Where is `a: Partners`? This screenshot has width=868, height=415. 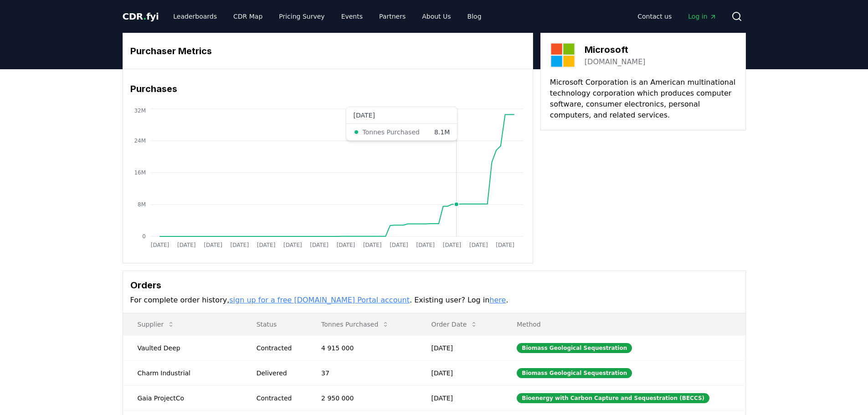 a: Partners is located at coordinates (392, 16).